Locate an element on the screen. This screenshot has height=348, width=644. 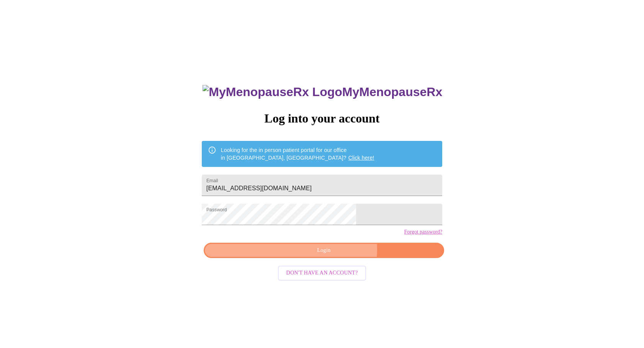
button: Don't have an account? is located at coordinates (322, 273).